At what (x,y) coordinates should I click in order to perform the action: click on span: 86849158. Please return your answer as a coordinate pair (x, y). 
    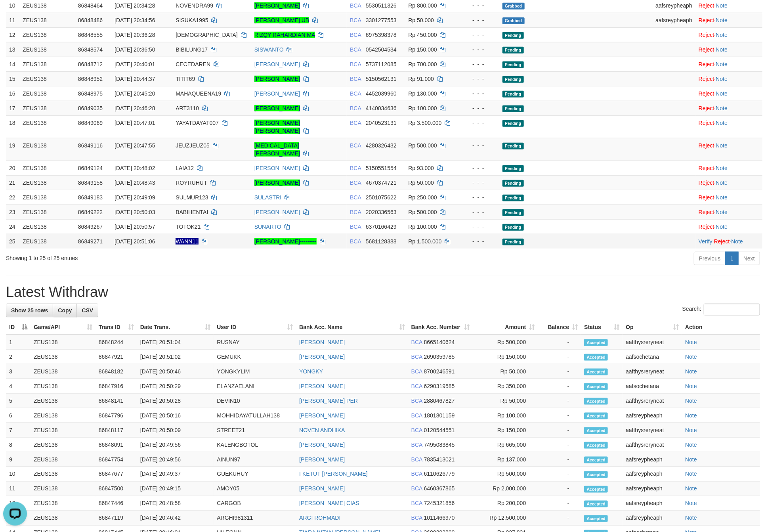
    Looking at the image, I should click on (90, 183).